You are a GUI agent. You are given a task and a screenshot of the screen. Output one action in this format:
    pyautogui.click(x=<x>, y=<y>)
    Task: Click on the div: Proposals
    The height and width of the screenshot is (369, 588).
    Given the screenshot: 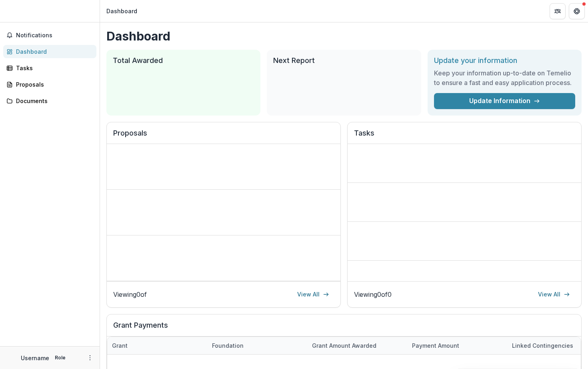 What is the action you would take?
    pyautogui.click(x=53, y=84)
    